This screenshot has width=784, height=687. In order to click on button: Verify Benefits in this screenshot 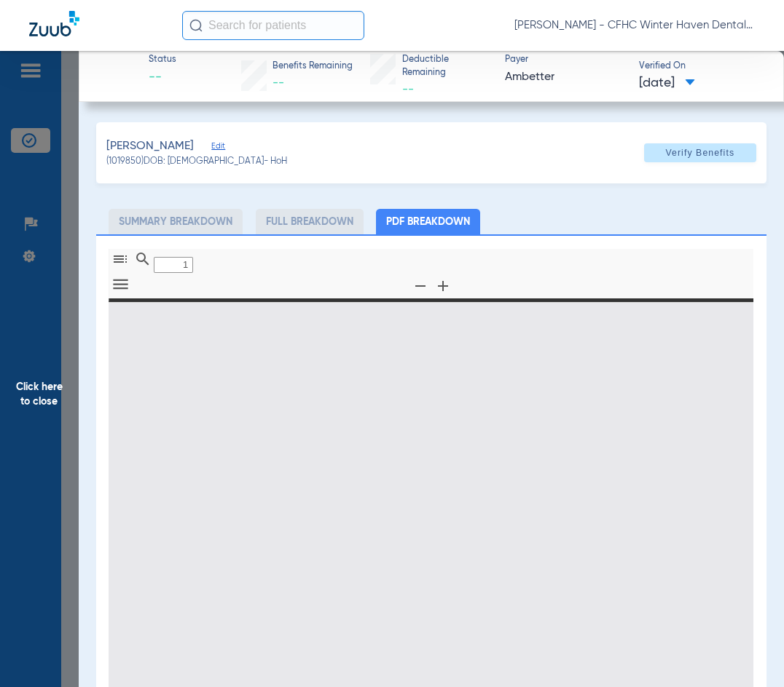, I will do `click(700, 153)`.